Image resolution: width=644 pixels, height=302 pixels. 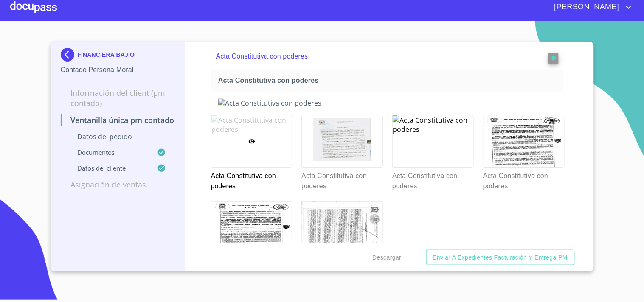 I want to click on p: Ventanilla única PM contado, so click(x=117, y=120).